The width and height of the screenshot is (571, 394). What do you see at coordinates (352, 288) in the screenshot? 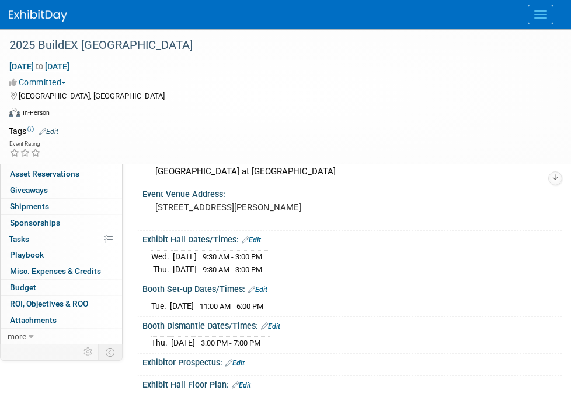
I see `div: Booth Set-up Dates/Times:` at bounding box center [352, 288].